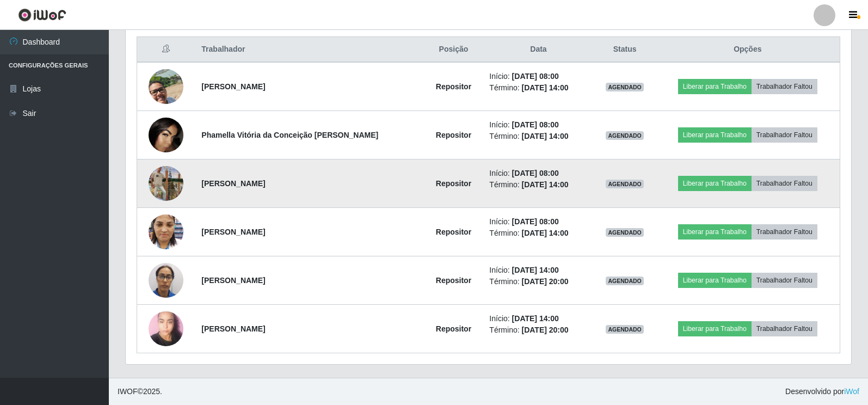 The width and height of the screenshot is (868, 405). Describe the element at coordinates (166, 183) in the screenshot. I see `img: 1749745311179.jpeg` at that location.